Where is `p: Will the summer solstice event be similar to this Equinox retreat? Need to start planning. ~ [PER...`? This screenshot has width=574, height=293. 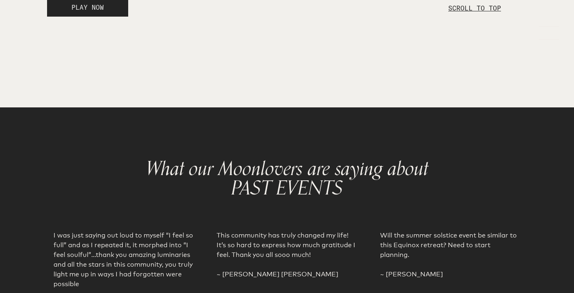 p: Will the summer solstice event be similar to this Equinox retreat? Need to start planning. ~ [PER... is located at coordinates (450, 255).